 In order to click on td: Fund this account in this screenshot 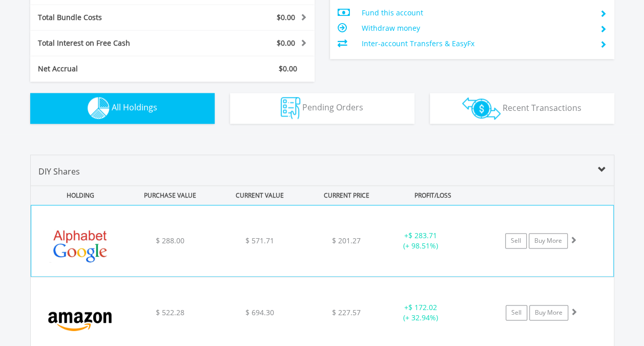, I will do `click(476, 13)`.